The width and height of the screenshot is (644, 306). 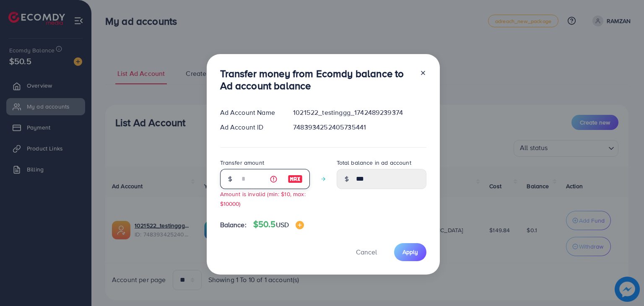 I want to click on h3: Transfer money from Ecomdy balance to Ad account balance, so click(x=317, y=79).